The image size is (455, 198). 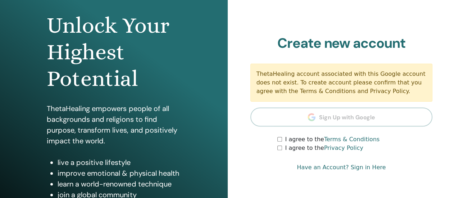 What do you see at coordinates (341, 44) in the screenshot?
I see `h2: Create new account` at bounding box center [341, 44].